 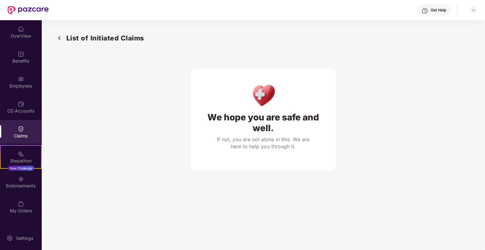 I want to click on img: svg+xml;base64,PHN2ZyBpZD0iSG9tZSIgeG1sbnM9Imh0dHA6Ly93d3cudzMub3JnLzIwMDAvc3ZnIiB3aWR0aD0iMjAiIG..., so click(x=21, y=29).